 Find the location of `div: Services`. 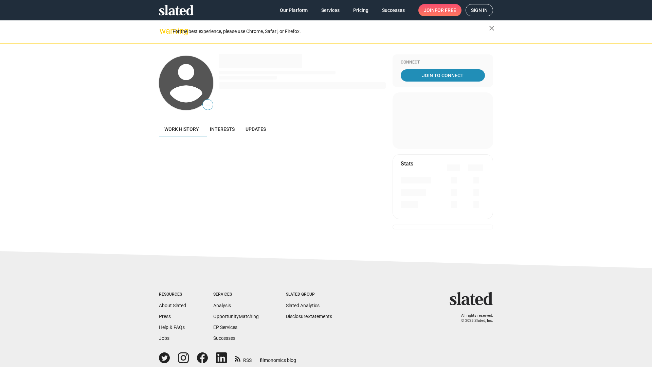

div: Services is located at coordinates (236, 294).